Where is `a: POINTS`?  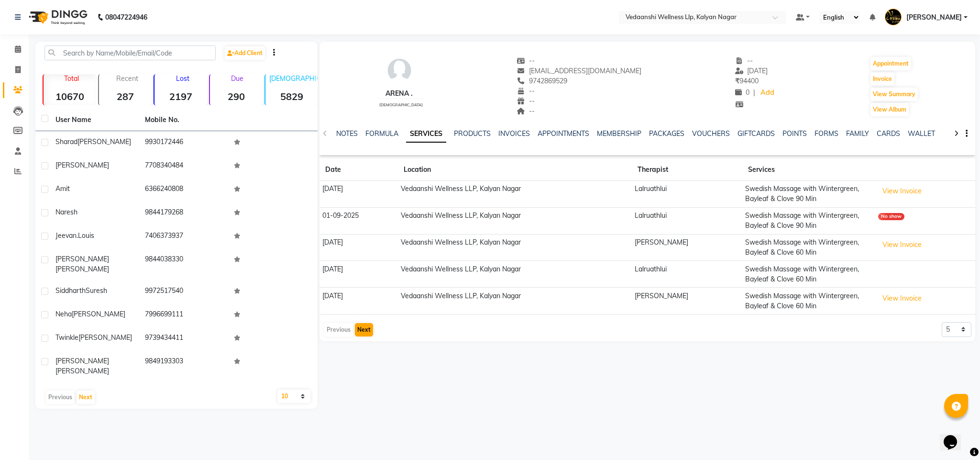
a: POINTS is located at coordinates (794, 134).